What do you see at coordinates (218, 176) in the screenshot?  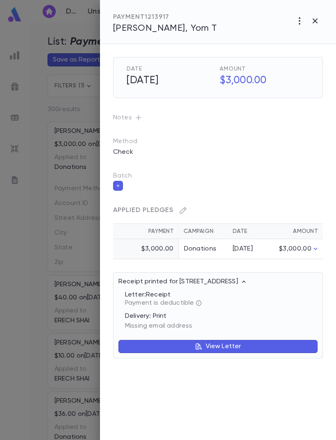 I see `p: Batch` at bounding box center [218, 176].